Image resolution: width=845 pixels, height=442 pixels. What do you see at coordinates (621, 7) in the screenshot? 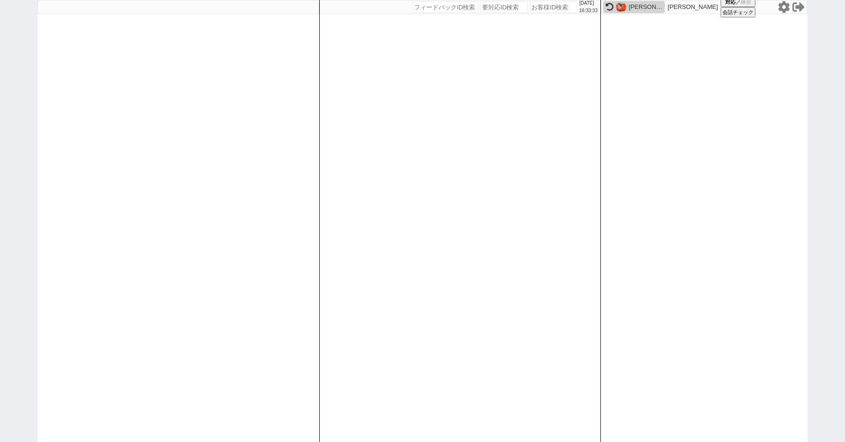
I see `img: 0he5grs_jQOhpKCyzS42lEZTpbOXBpemMINWkhenxebCl1OXVFMWQmfXtYbSJ1OH9MZGR2LHYMNylGGE18VF3GLk07ZC1zP3l...` at bounding box center [621, 7].